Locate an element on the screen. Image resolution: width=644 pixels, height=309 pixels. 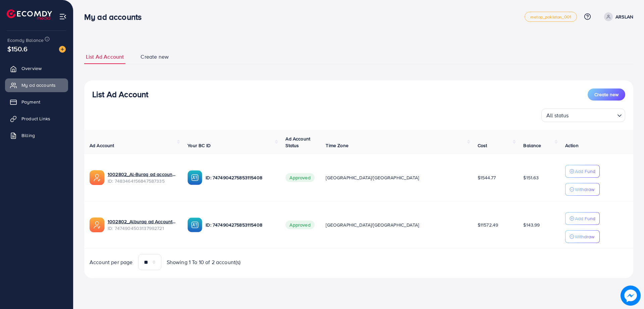
button: Create new is located at coordinates (606, 95).